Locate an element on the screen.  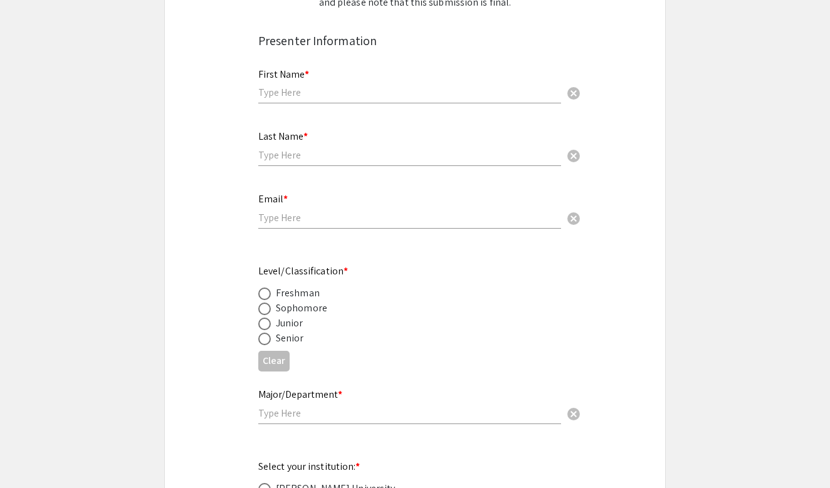
mat-label: Last Name is located at coordinates (283, 136).